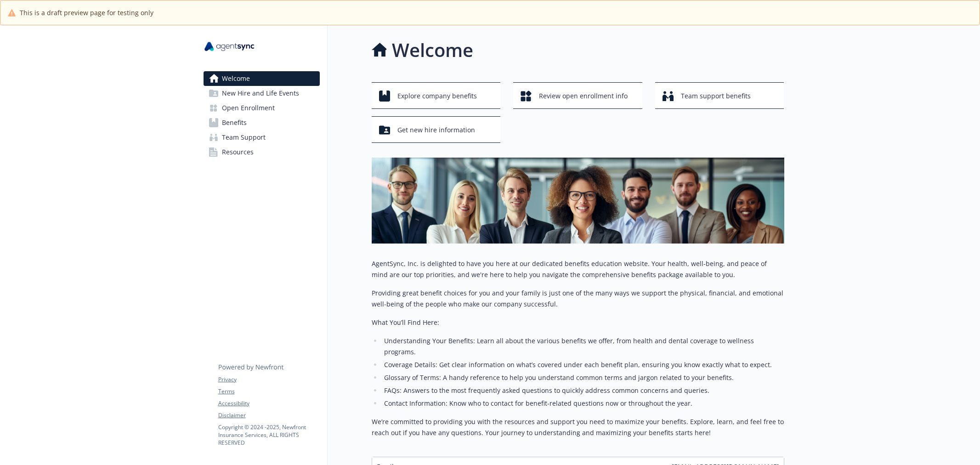 This screenshot has height=465, width=980. I want to click on span: Get new hire information, so click(436, 130).